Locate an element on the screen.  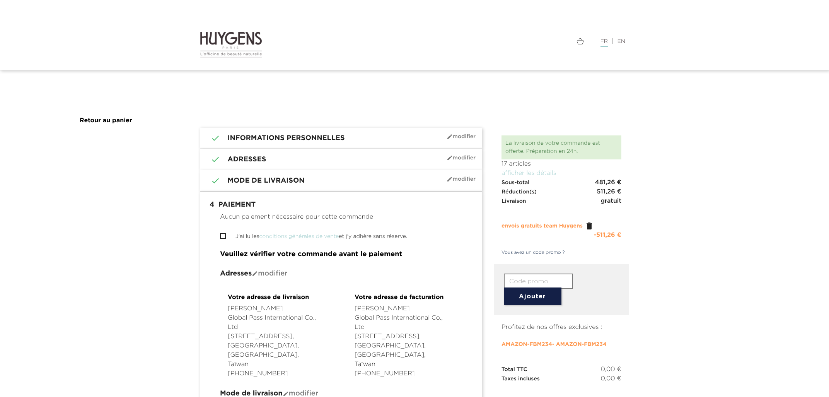
p: 17 articles is located at coordinates (562, 164).